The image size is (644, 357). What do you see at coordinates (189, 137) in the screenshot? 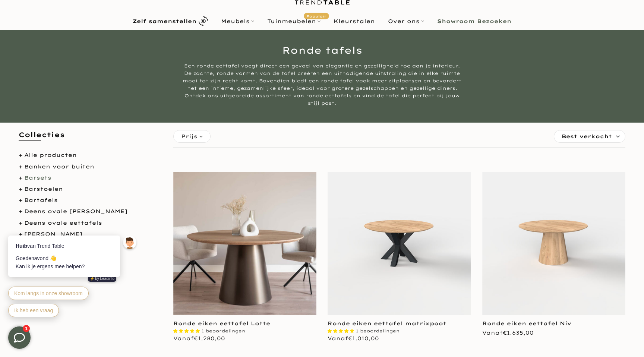
I see `span: Prijs` at bounding box center [189, 137].